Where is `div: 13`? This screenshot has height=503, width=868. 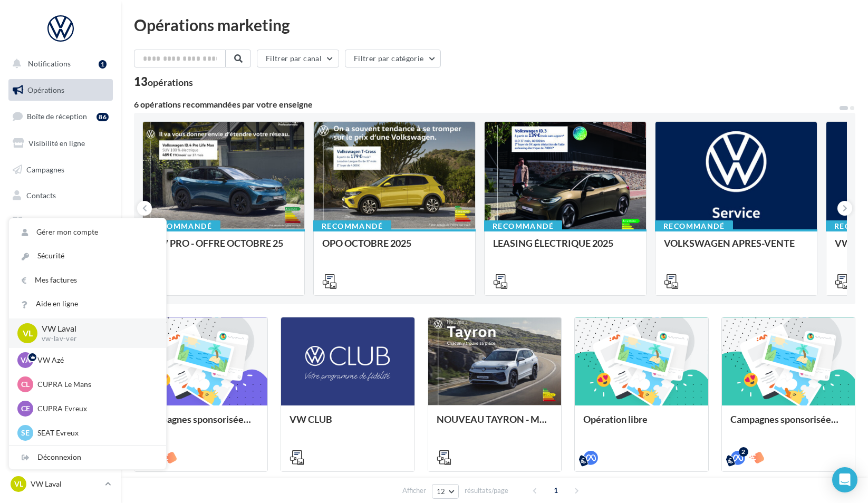
div: 13 is located at coordinates (163, 82).